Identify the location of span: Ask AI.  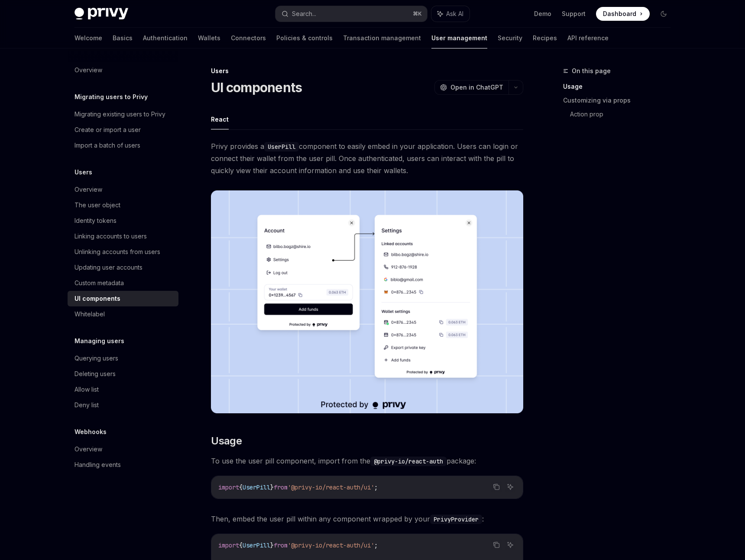
(455, 14).